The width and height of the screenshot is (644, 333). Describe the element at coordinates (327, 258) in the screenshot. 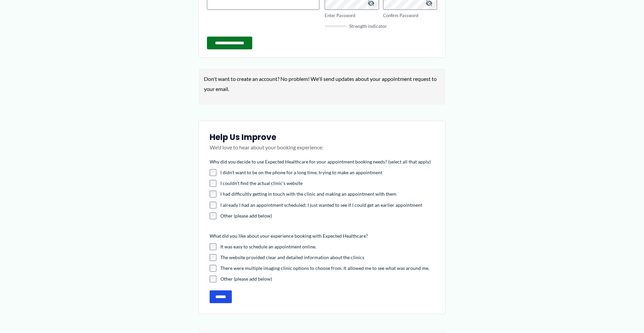

I see `label: The website provided clear and detailed information about the clinics` at that location.